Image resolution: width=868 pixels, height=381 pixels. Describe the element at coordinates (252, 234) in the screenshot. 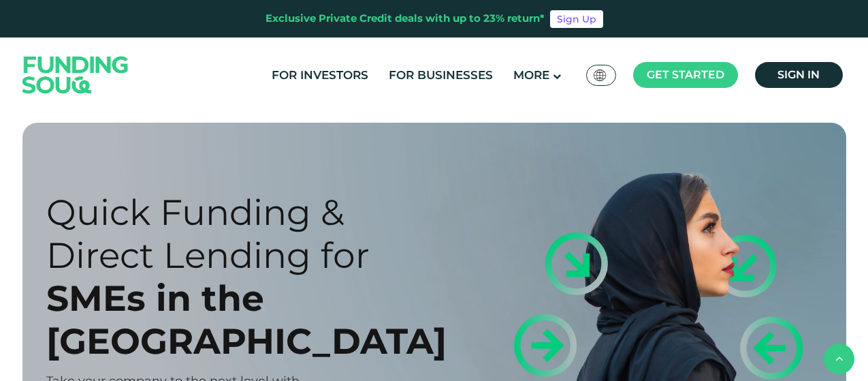

I see `div: Quick Funding & Direct Lending for` at that location.